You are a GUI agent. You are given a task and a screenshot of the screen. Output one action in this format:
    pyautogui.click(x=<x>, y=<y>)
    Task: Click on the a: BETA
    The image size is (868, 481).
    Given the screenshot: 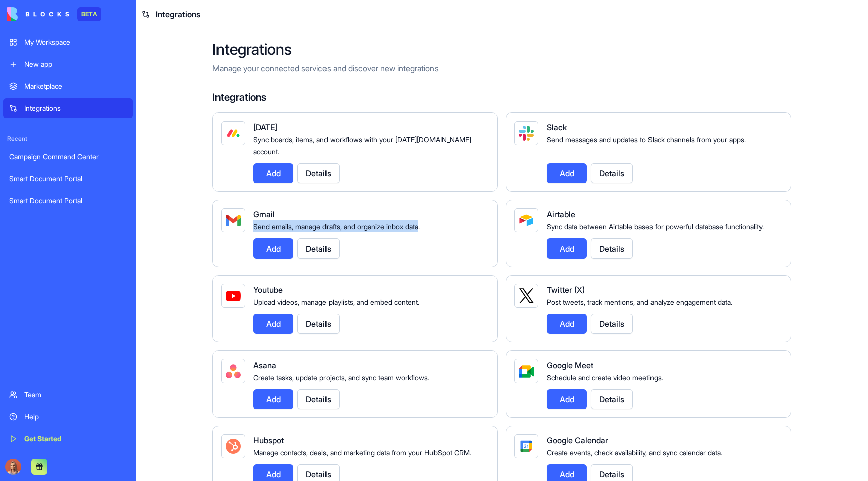 What is the action you would take?
    pyautogui.click(x=55, y=14)
    